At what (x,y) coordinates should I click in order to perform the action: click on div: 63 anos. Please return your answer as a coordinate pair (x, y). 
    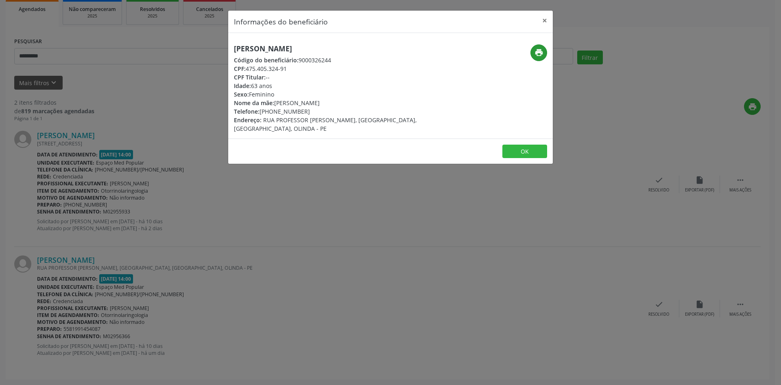
    Looking at the image, I should click on (337, 85).